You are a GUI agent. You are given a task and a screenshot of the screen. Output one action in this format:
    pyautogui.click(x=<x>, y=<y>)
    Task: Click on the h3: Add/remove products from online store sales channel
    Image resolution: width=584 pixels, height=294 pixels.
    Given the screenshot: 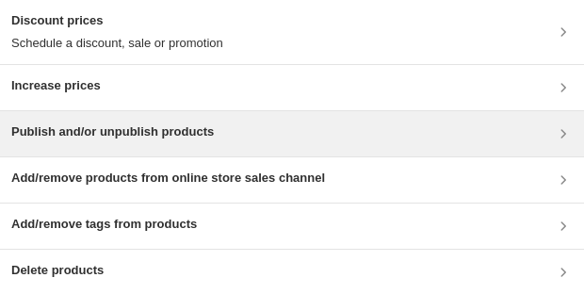 What is the action you would take?
    pyautogui.click(x=168, y=178)
    